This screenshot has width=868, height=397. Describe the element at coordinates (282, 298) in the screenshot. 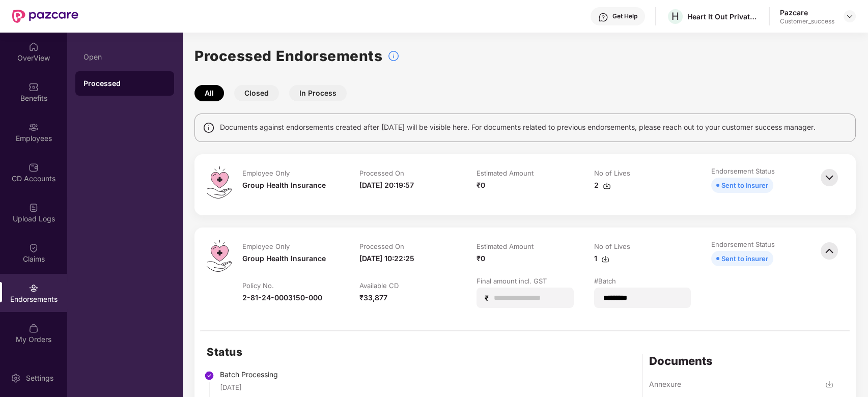

I see `div: 2-81-24-0003150-000` at that location.